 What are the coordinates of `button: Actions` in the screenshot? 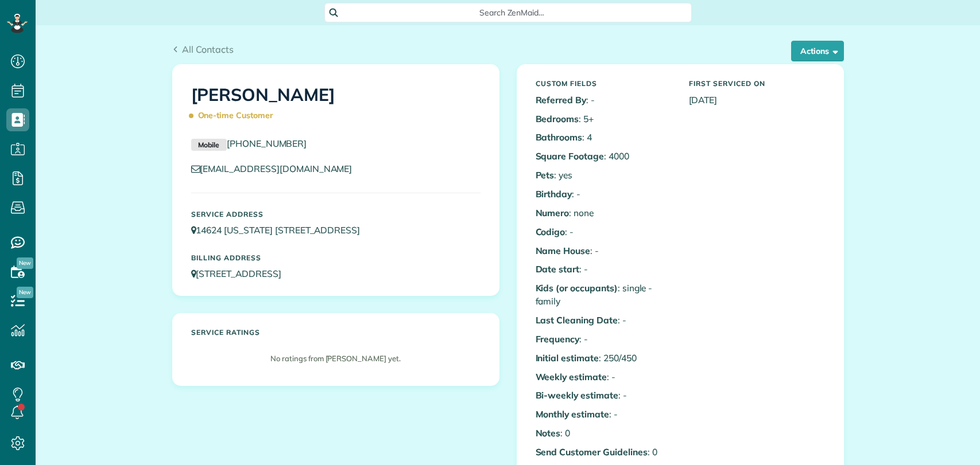 It's located at (817, 51).